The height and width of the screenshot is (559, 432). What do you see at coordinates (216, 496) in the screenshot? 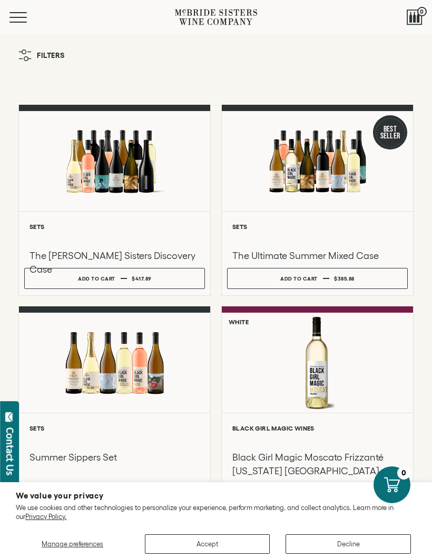
I see `h2: We value your privacy` at bounding box center [216, 496].